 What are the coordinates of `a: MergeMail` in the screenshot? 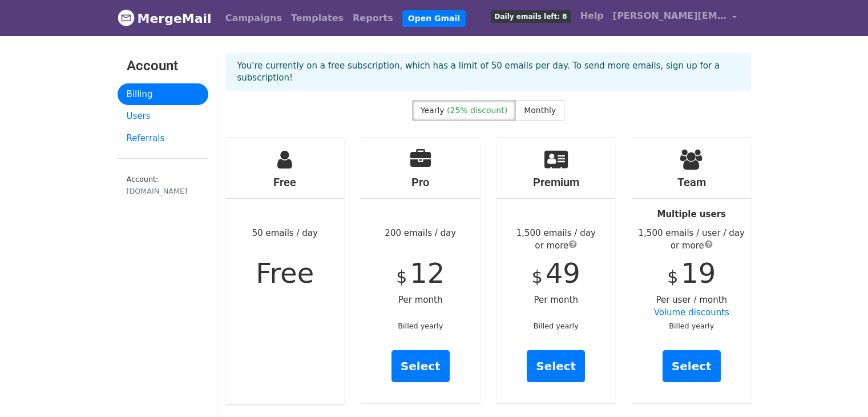 It's located at (165, 18).